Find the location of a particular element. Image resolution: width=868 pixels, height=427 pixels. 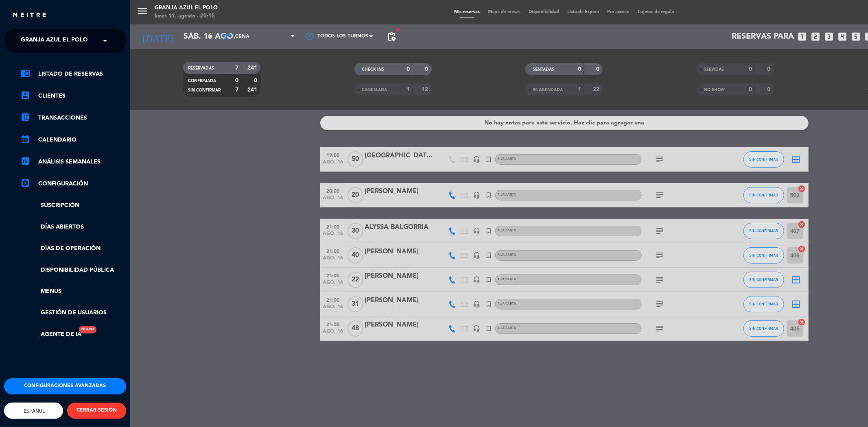

a: Agente de IANuevo is located at coordinates (51, 334).